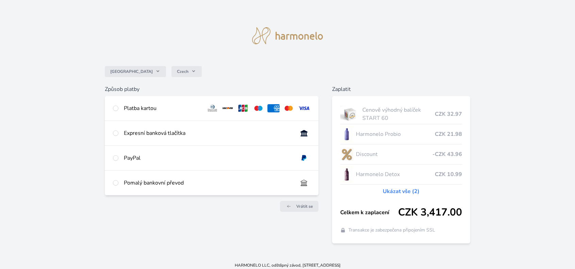  I want to click on span: Cenově výhodný balíček START 60, so click(398, 114).